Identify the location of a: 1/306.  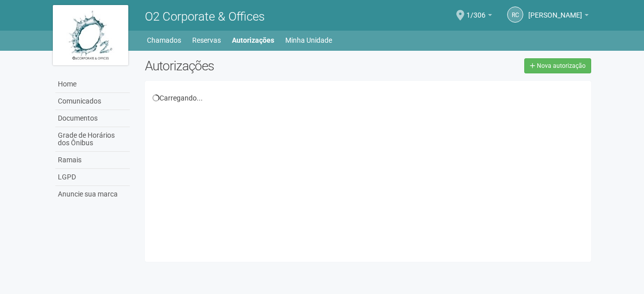
(479, 16).